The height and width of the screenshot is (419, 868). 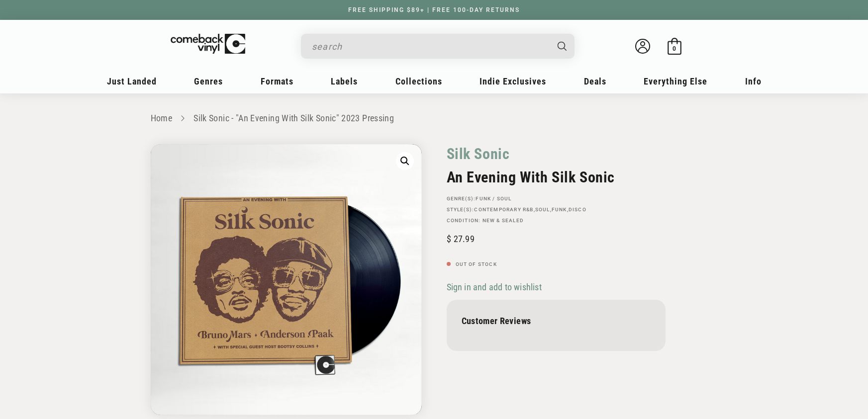 What do you see at coordinates (293, 118) in the screenshot?
I see `a: Silk Sonic - "An Evening With Silk Sonic" 2023 Pressing` at bounding box center [293, 118].